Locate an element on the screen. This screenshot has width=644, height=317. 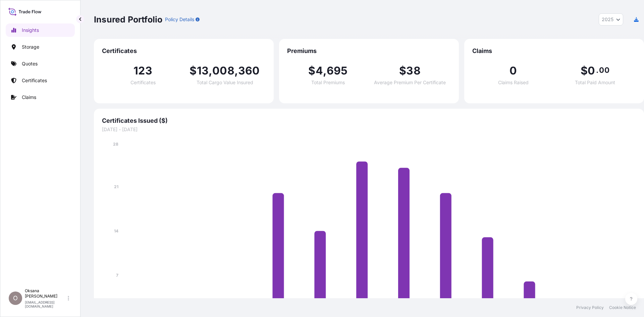
span: Total Cargo Value Insured is located at coordinates (225, 83).